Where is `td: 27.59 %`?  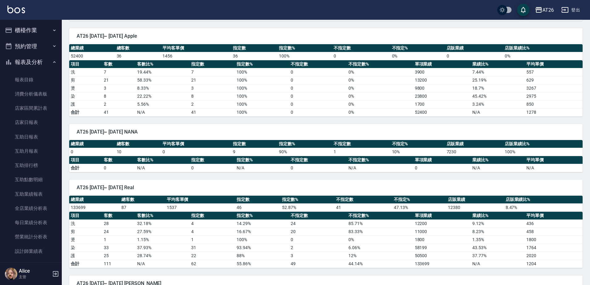
td: 27.59 % is located at coordinates (162, 231).